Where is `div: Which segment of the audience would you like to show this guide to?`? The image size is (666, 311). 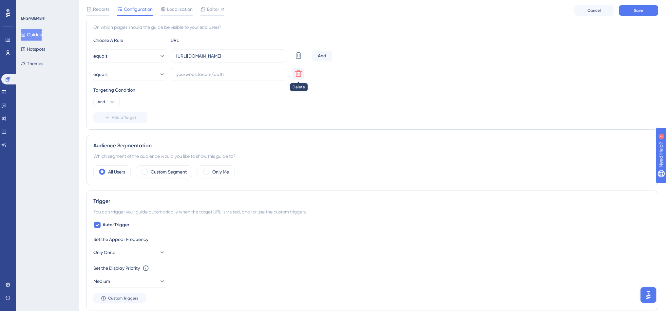 div: Which segment of the audience would you like to show this guide to? is located at coordinates (372, 156).